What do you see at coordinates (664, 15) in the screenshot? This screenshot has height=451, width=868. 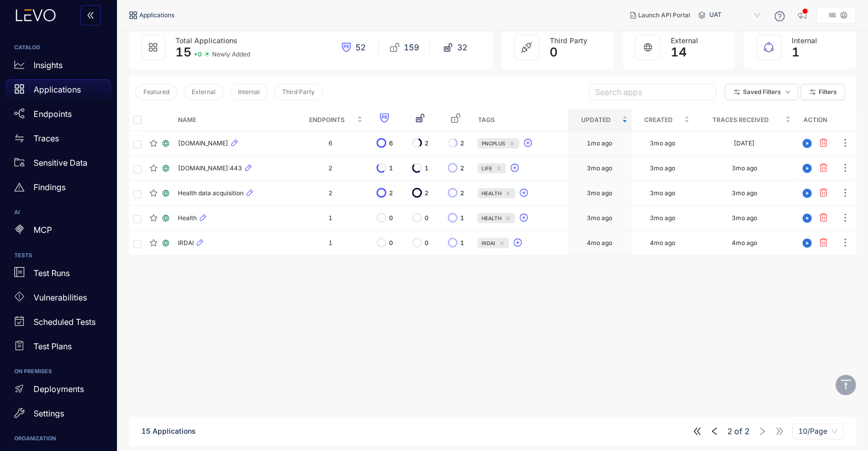 I see `span: Launch API Portal` at bounding box center [664, 15].